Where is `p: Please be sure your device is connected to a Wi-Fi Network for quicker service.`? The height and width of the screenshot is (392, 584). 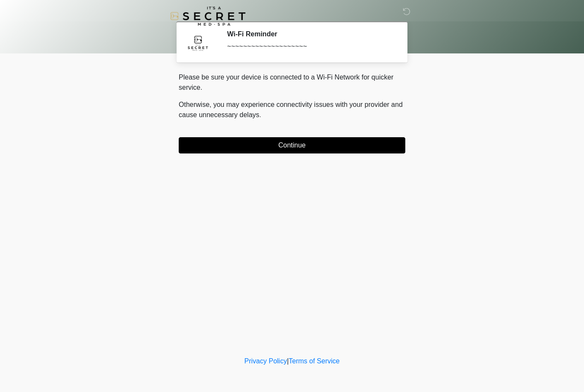 p: Please be sure your device is connected to a Wi-Fi Network for quicker service. is located at coordinates (292, 82).